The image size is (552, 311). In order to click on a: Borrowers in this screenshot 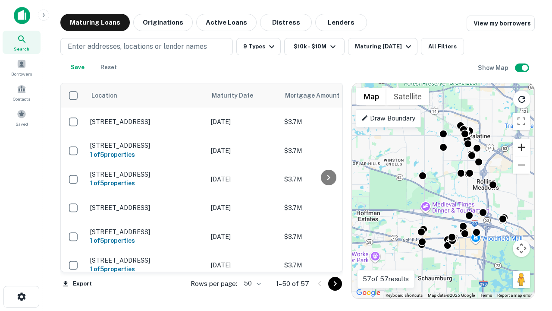, I will do `click(22, 67)`.